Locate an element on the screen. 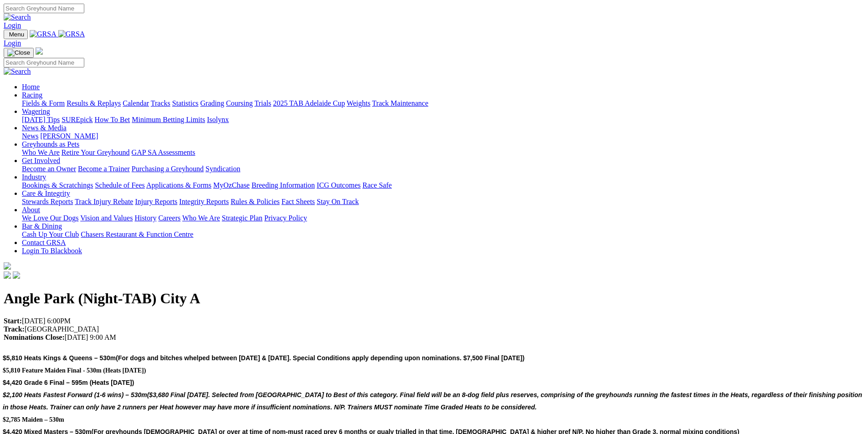  div: Wagering is located at coordinates (443, 120).